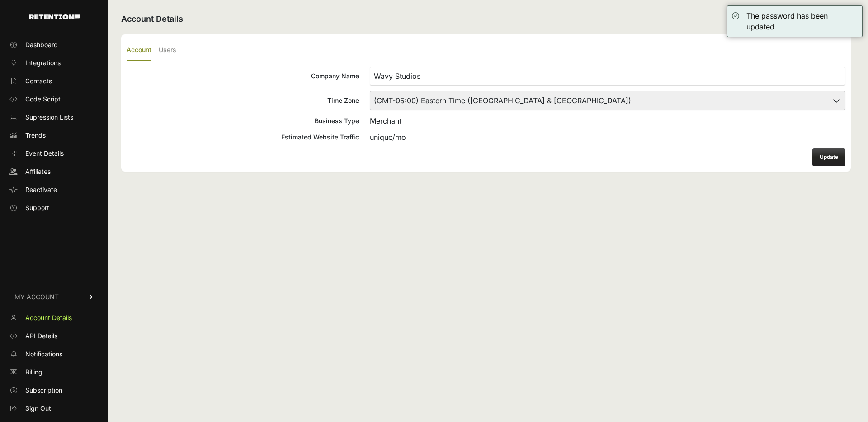  Describe the element at coordinates (54, 99) in the screenshot. I see `a: Code Script` at that location.